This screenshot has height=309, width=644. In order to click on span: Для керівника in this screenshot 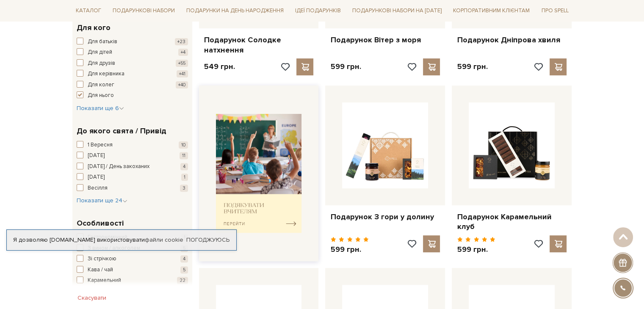, I will do `click(106, 74)`.